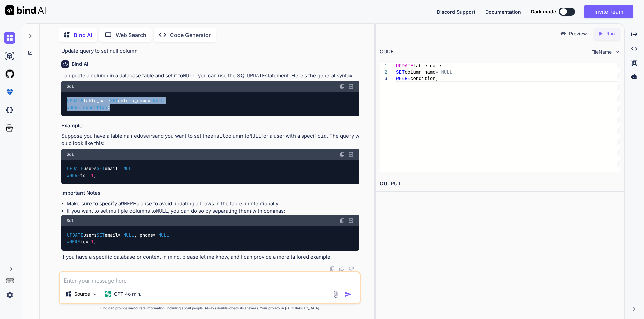 The image size is (644, 319). I want to click on p: Run, so click(610, 34).